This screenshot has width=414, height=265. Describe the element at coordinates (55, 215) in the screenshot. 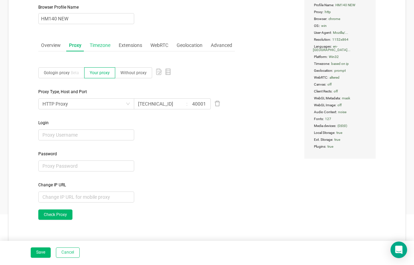

I see `a: Check Proxy` at that location.